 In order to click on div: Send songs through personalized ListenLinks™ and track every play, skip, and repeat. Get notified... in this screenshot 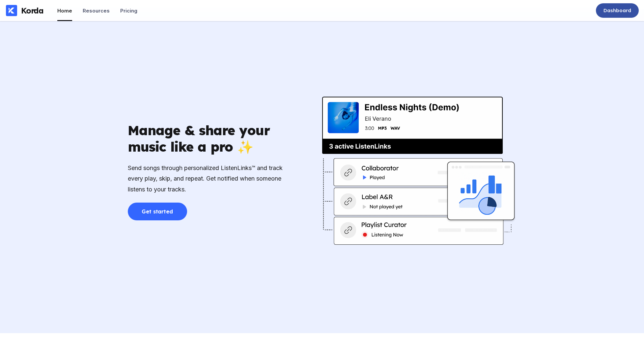, I will do `click(207, 179)`.